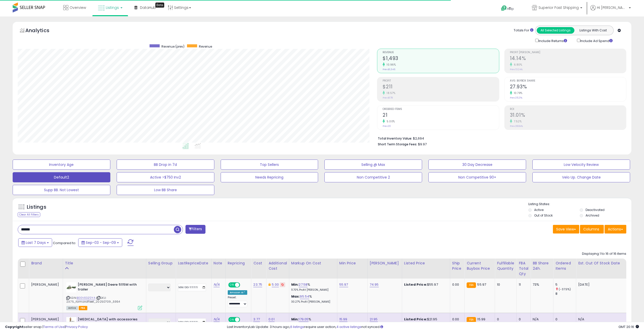 The image size is (644, 332). I want to click on div: Tooltip anchor, so click(160, 5).